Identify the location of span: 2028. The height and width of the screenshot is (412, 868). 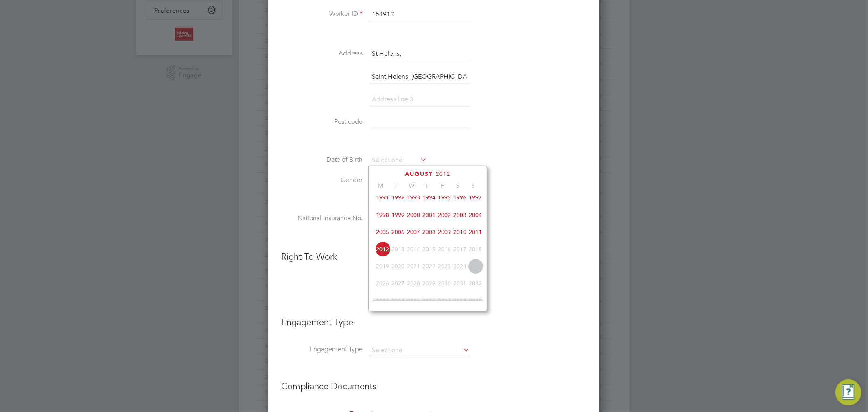
(413, 283).